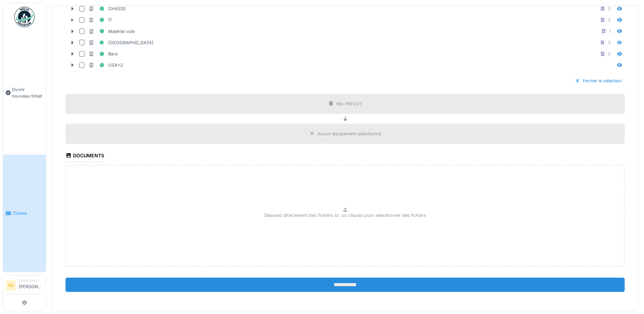 This screenshot has height=314, width=644. Describe the element at coordinates (27, 93) in the screenshot. I see `span: Ouvrir nouveau ticket` at that location.